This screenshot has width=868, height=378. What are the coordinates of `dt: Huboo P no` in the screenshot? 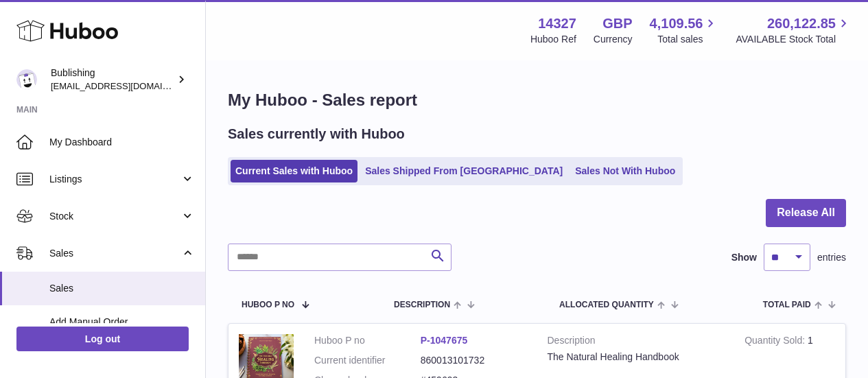 It's located at (367, 340).